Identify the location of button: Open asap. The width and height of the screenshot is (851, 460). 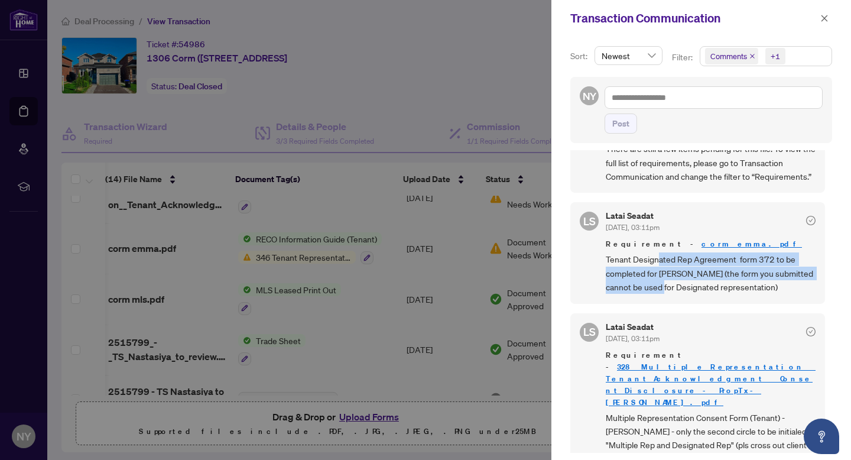
(821, 436).